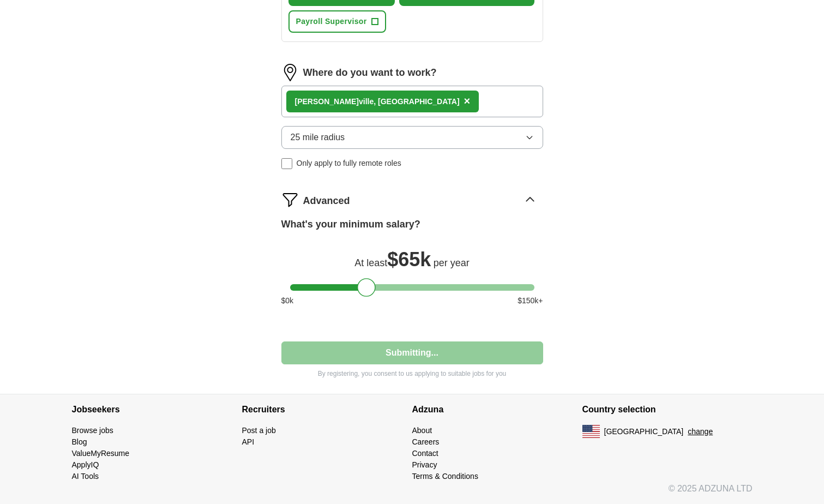  What do you see at coordinates (452, 263) in the screenshot?
I see `span: per year` at bounding box center [452, 263].